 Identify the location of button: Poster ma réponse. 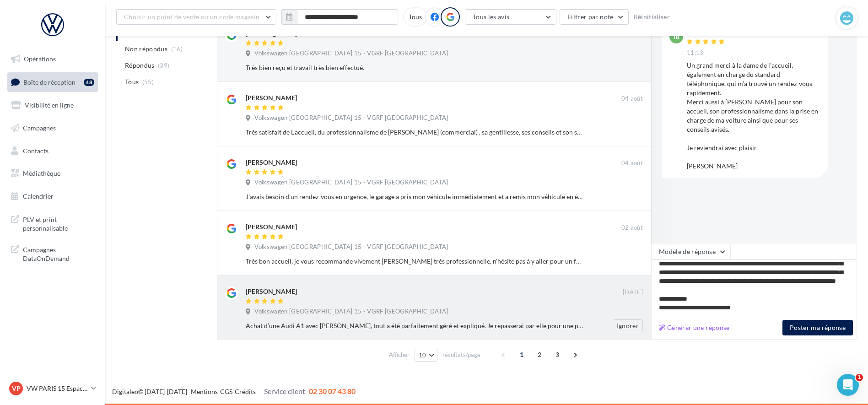
(818, 328).